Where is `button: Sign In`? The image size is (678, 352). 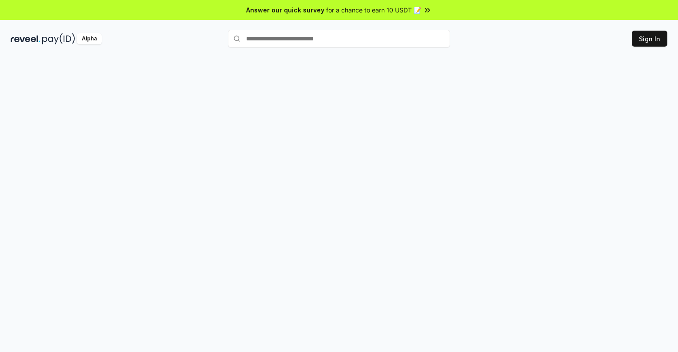
button: Sign In is located at coordinates (649, 39).